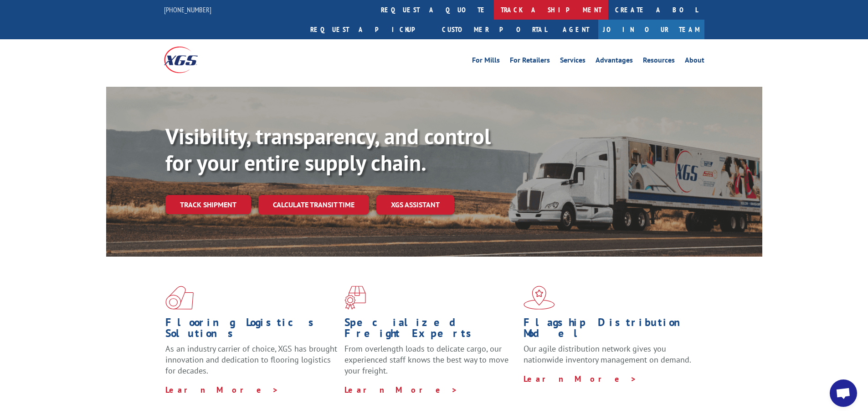 Image resolution: width=868 pixels, height=416 pixels. Describe the element at coordinates (209, 204) in the screenshot. I see `a: Track shipment` at that location.